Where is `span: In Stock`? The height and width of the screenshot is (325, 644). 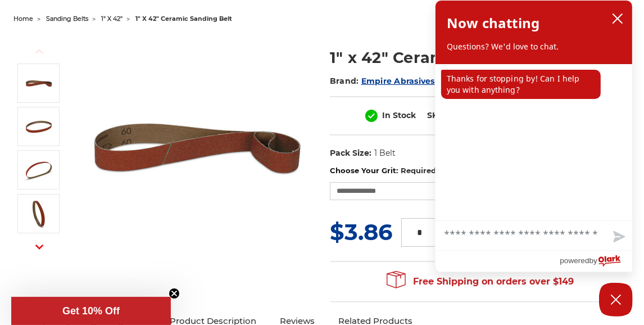 span: In Stock is located at coordinates (400, 115).